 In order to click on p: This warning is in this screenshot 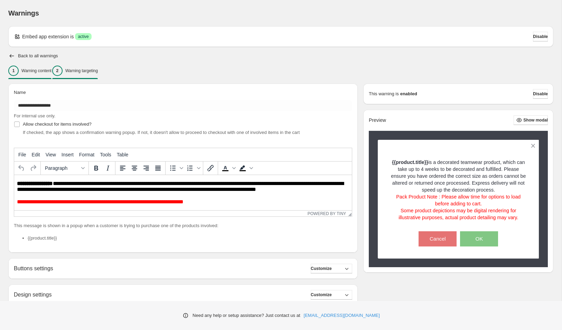, I will do `click(383, 94)`.